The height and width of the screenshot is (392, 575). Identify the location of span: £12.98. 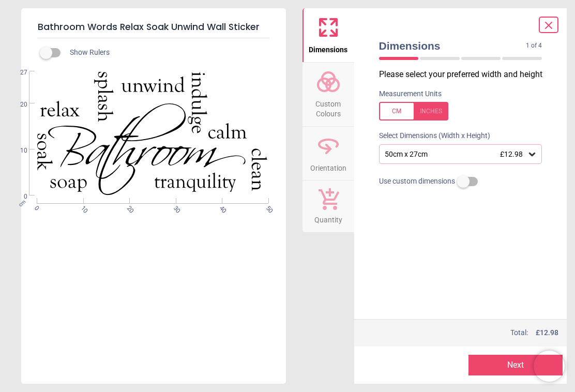
(511, 154).